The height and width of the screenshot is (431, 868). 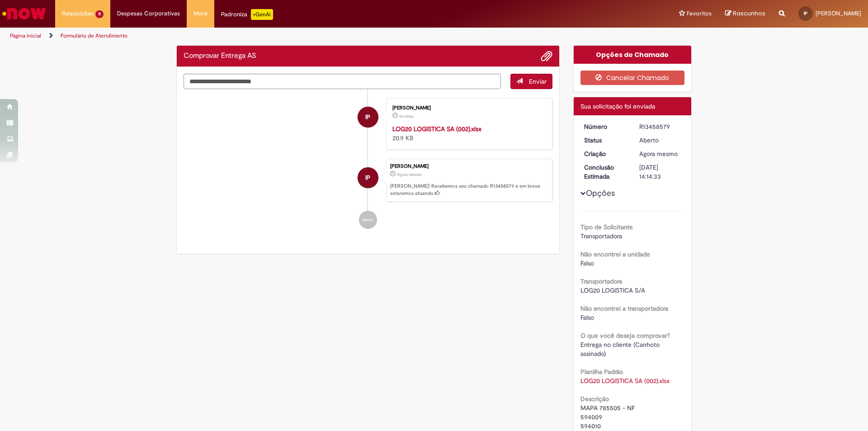 I want to click on b: Transportadora, so click(x=601, y=282).